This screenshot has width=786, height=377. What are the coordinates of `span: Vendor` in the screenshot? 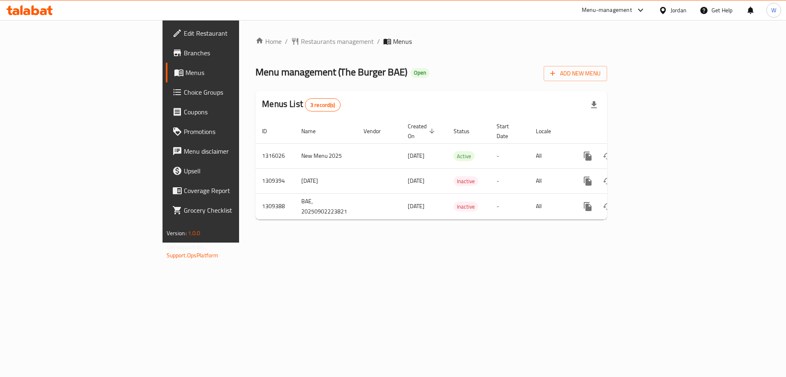 It's located at (378, 131).